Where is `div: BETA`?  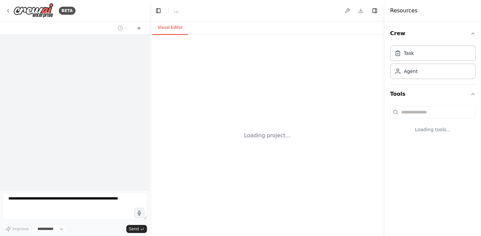
div: BETA is located at coordinates (67, 11).